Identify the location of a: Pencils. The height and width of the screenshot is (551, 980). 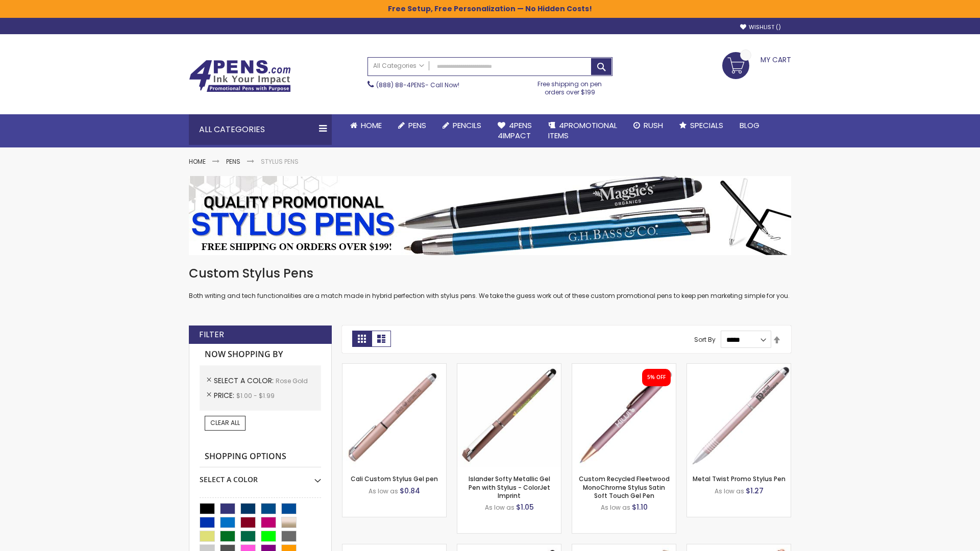
(462, 125).